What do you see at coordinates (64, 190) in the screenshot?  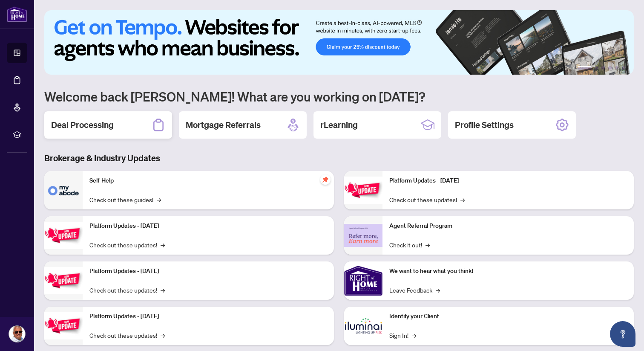 I see `img: Self-Help` at bounding box center [64, 190].